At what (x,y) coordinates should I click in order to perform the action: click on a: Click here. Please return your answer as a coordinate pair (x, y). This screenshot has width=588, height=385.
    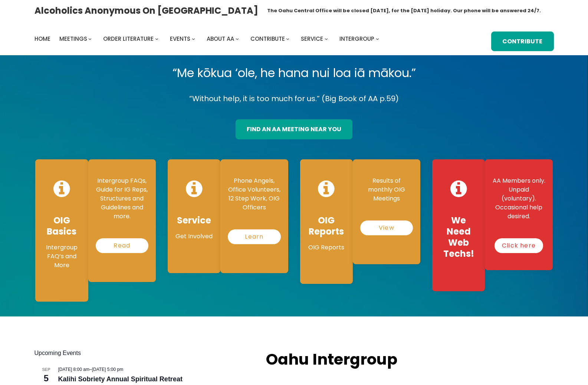
    Looking at the image, I should click on (519, 246).